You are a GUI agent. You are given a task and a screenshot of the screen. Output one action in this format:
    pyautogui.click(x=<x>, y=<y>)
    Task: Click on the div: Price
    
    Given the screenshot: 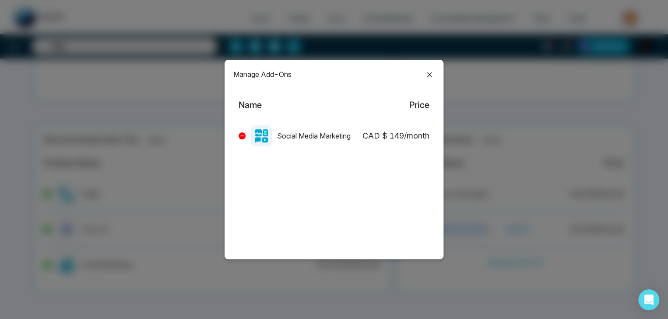 What is the action you would take?
    pyautogui.click(x=419, y=105)
    